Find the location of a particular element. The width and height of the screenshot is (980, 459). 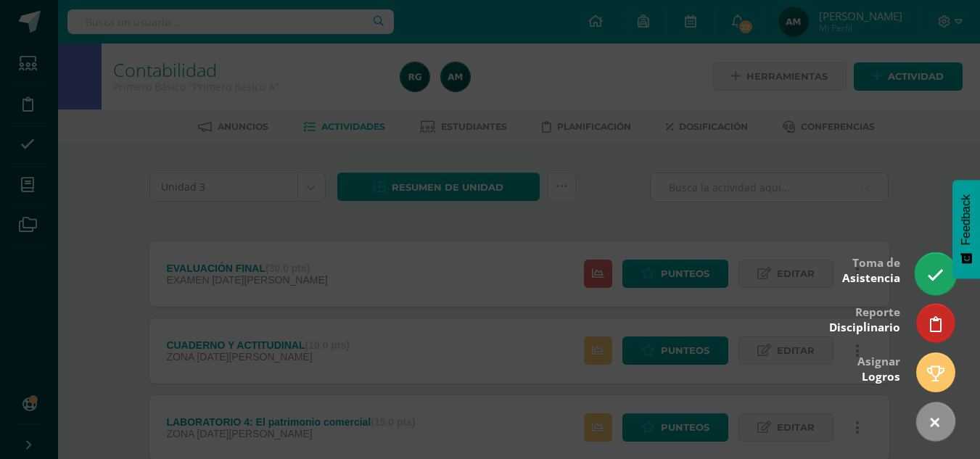

div: Toma de is located at coordinates (871, 269).